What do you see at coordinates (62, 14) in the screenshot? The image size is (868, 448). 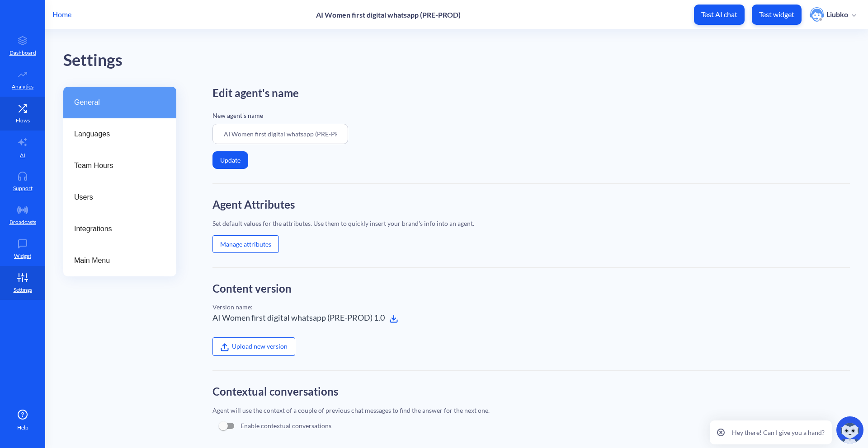 I see `p: Home` at bounding box center [62, 14].